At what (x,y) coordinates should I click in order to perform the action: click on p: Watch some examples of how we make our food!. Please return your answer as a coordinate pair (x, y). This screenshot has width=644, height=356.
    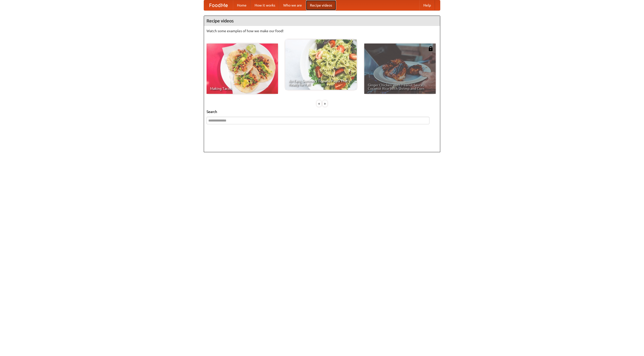
    Looking at the image, I should click on (322, 31).